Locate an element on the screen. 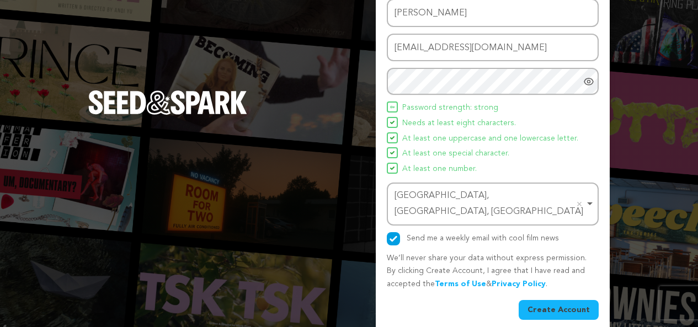 The width and height of the screenshot is (698, 327). p: We’ll never share your data without express permission. By clicking Create Account, I agree that ... is located at coordinates (493, 272).